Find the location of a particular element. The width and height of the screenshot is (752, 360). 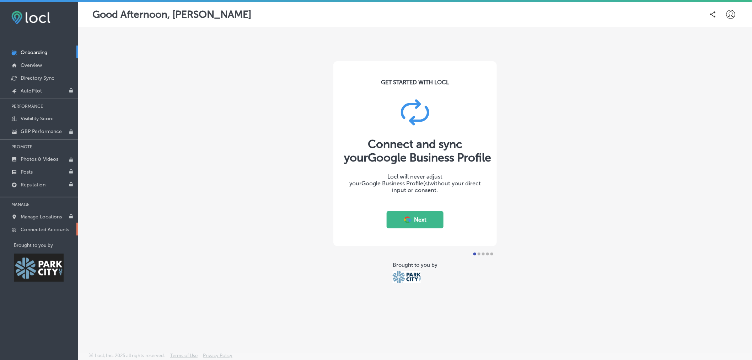

button: Next is located at coordinates (415, 220).